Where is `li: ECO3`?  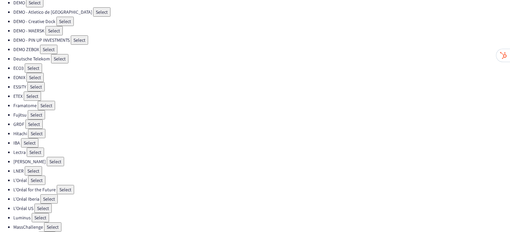 li: ECO3 is located at coordinates (262, 68).